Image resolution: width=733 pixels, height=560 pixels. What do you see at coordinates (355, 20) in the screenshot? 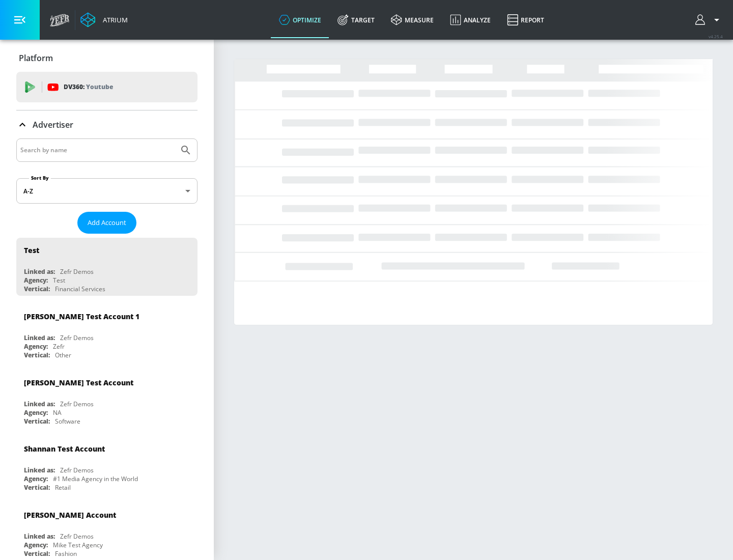
I see `a: Target` at bounding box center [355, 20].